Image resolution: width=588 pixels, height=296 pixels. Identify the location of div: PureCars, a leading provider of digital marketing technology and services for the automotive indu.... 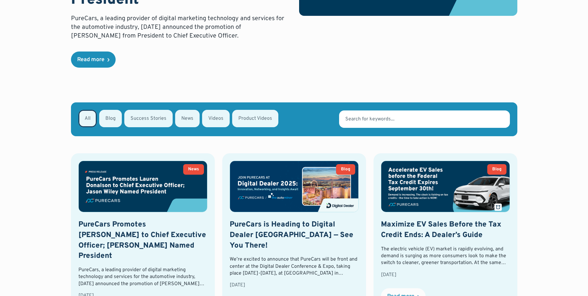
(143, 276).